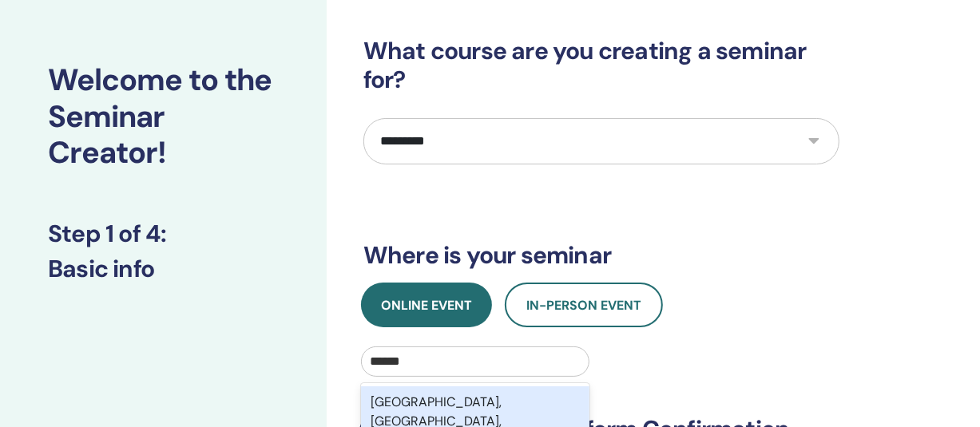 This screenshot has width=980, height=427. What do you see at coordinates (584, 305) in the screenshot?
I see `button: In-Person Event` at bounding box center [584, 305].